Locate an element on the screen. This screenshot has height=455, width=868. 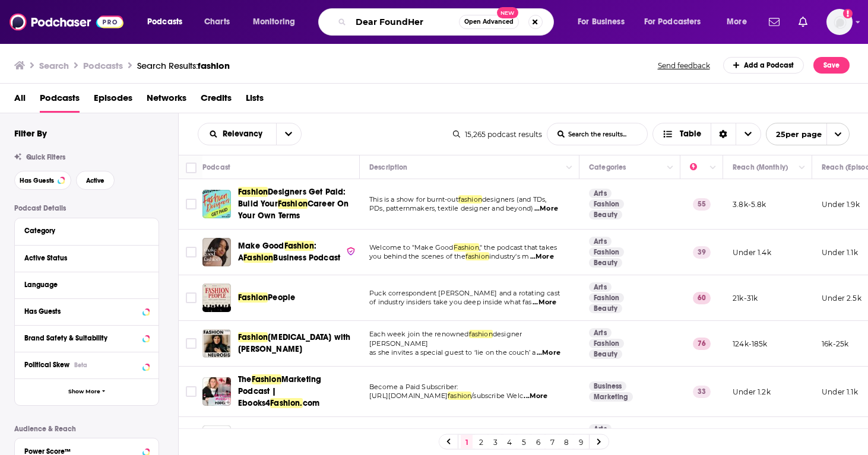
button: Column Actions is located at coordinates (570, 168).